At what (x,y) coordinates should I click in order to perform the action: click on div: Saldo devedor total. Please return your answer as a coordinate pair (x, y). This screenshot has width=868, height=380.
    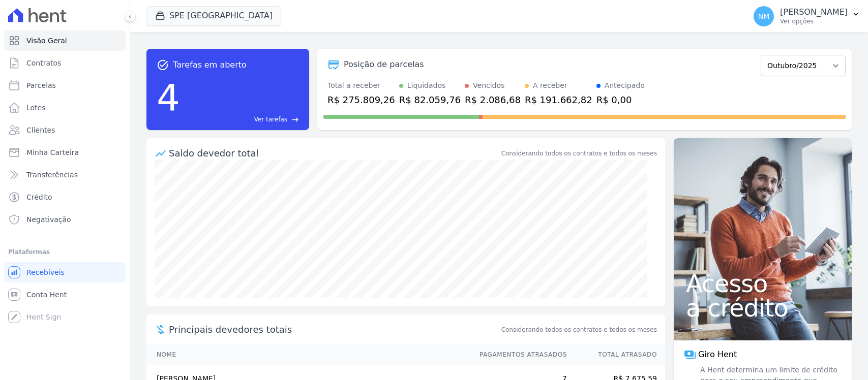
    Looking at the image, I should click on (334, 153).